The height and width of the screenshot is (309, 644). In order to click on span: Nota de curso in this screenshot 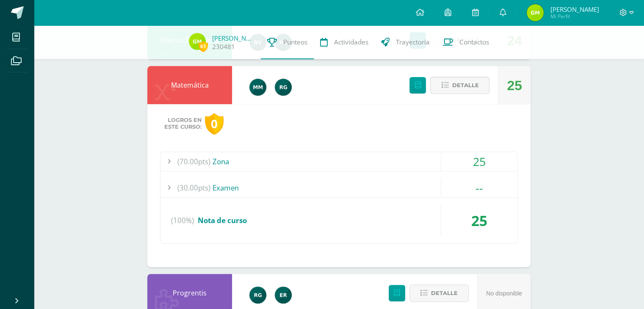, I will do `click(222, 220)`.